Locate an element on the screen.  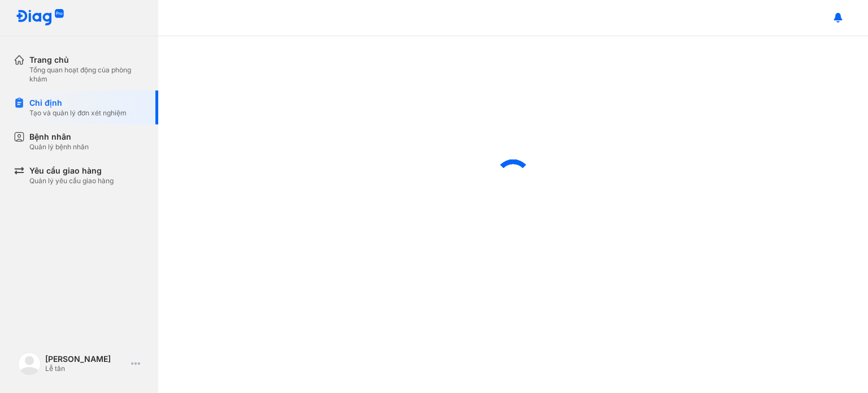
div: Bệnh nhân is located at coordinates (59, 137).